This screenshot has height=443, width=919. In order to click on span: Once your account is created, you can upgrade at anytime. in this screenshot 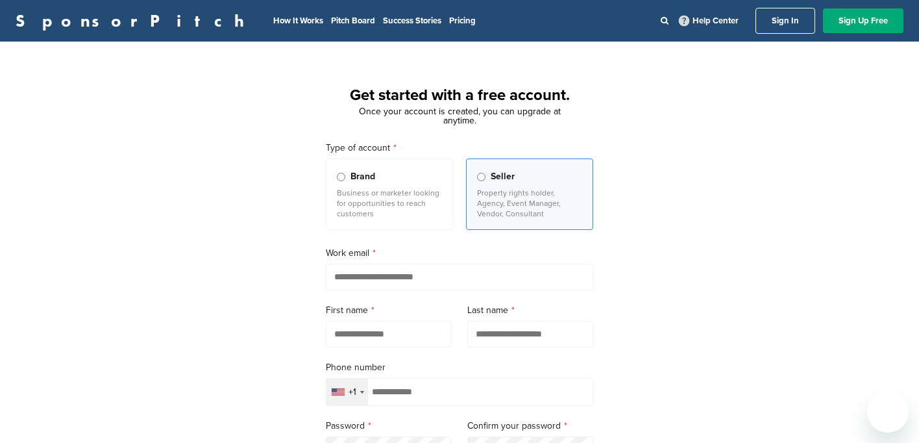, I will do `click(459, 116)`.